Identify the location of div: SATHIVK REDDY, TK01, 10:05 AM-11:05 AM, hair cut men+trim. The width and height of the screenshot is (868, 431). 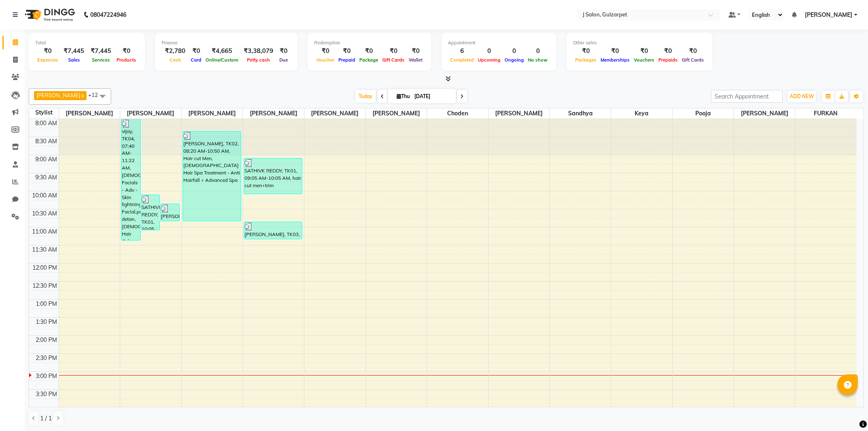
(150, 212).